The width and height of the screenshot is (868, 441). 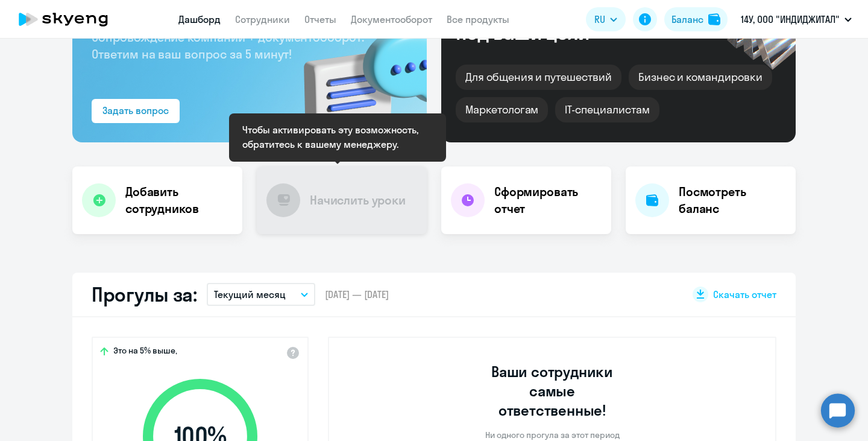 What do you see at coordinates (261, 294) in the screenshot?
I see `button: Текущий месяц` at bounding box center [261, 294].